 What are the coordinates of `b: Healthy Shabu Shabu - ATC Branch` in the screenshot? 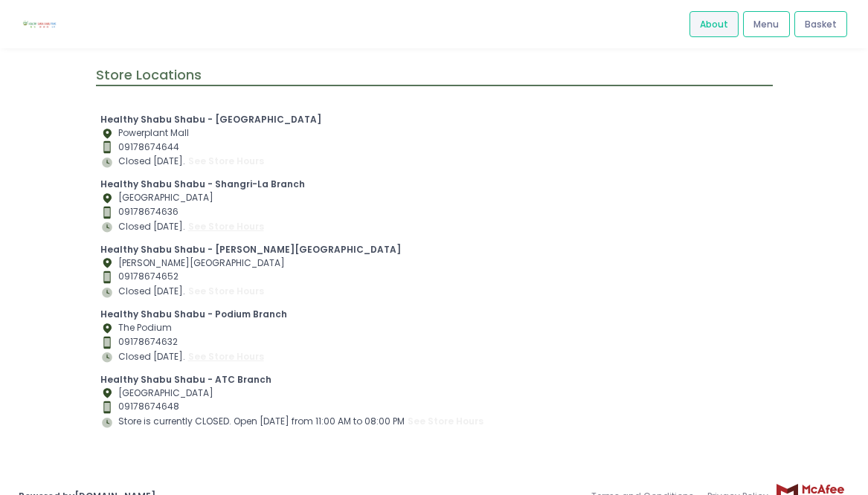 It's located at (186, 379).